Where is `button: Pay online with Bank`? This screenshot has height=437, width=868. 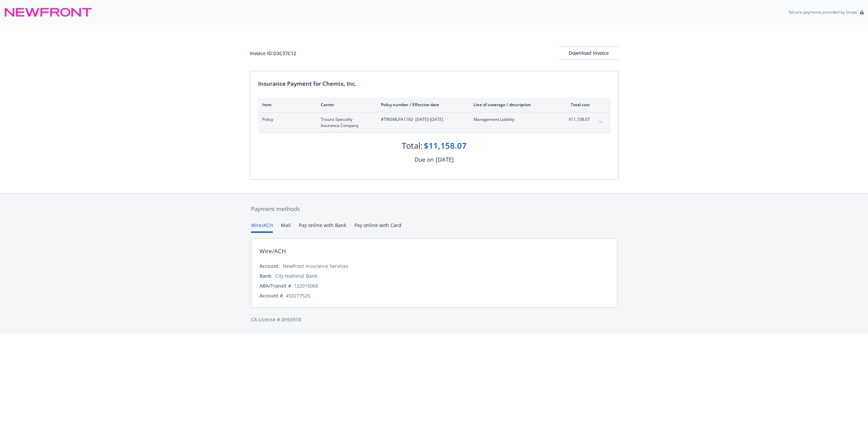 button: Pay online with Bank is located at coordinates (322, 227).